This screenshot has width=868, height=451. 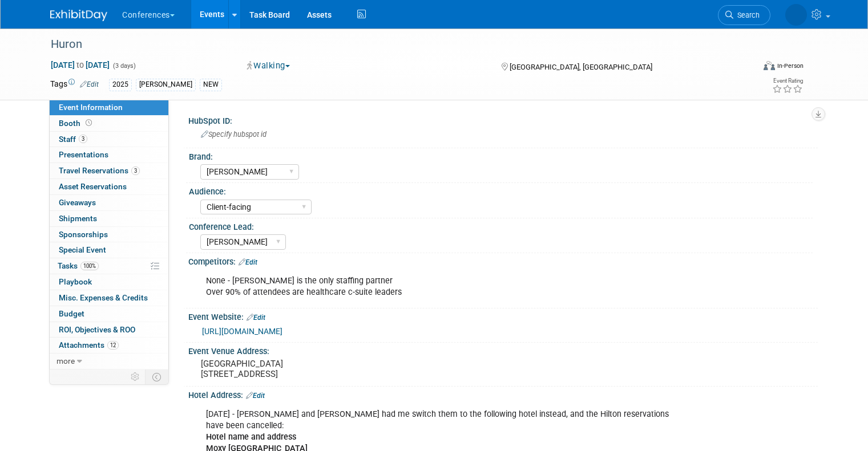 What do you see at coordinates (500, 226) in the screenshot?
I see `div: Conference Lead:` at bounding box center [500, 226].